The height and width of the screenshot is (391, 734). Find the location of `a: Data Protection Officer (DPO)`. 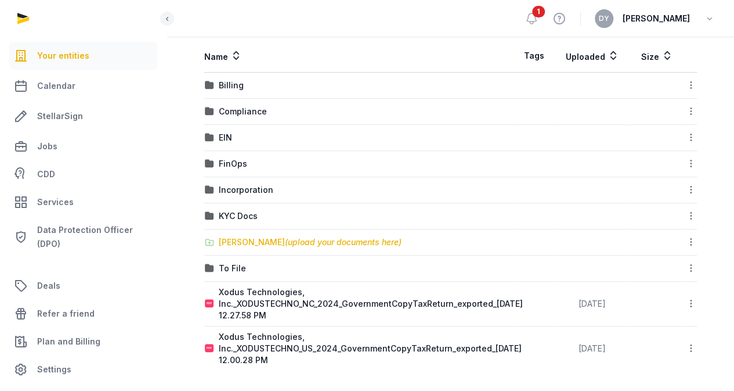

a: Data Protection Officer (DPO) is located at coordinates (83, 237).